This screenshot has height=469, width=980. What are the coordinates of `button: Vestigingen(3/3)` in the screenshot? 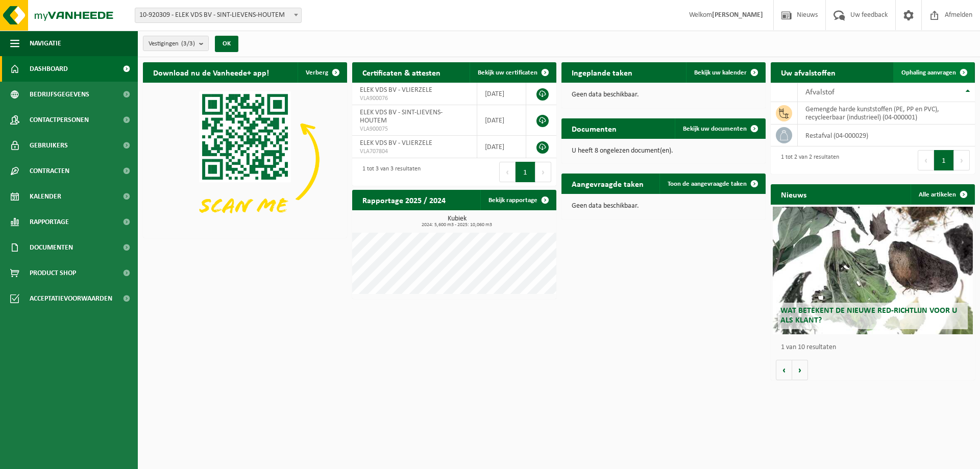 It's located at (175, 43).